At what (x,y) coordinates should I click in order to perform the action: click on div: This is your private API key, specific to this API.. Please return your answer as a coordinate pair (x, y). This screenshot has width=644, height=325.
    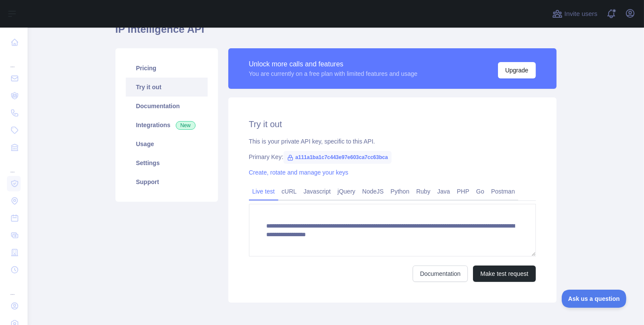
    Looking at the image, I should click on (393, 141).